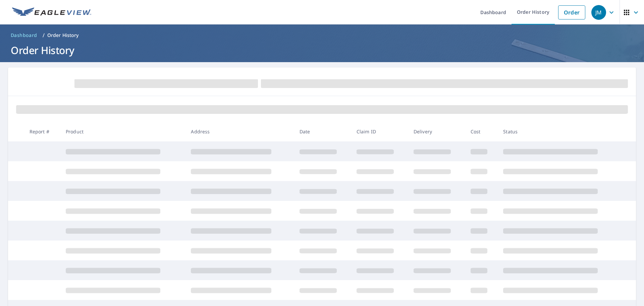 Image resolution: width=644 pixels, height=306 pixels. Describe the element at coordinates (24, 35) in the screenshot. I see `span: Dashboard` at that location.